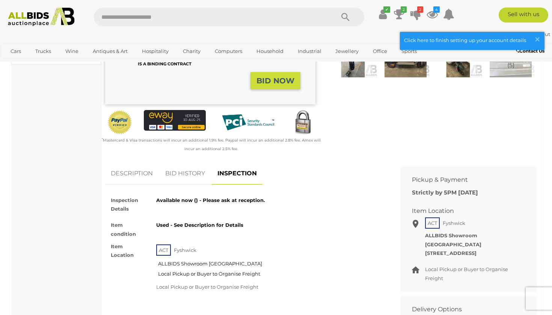  Describe the element at coordinates (16, 51) in the screenshot. I see `a: Cars` at that location.